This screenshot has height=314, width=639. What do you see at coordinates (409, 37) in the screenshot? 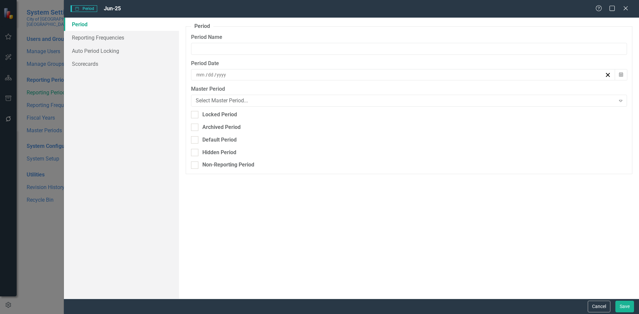
I see `label: Period Name` at bounding box center [409, 37].